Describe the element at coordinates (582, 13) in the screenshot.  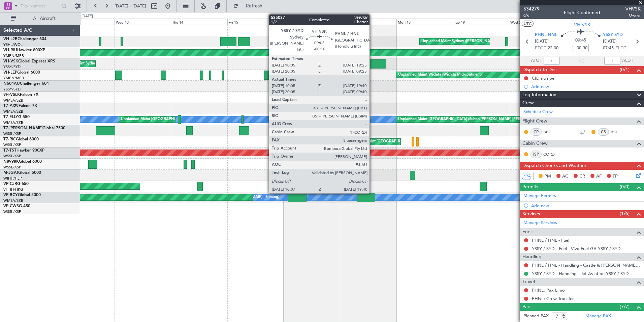
I see `div: Flight Confirmed` at that location.